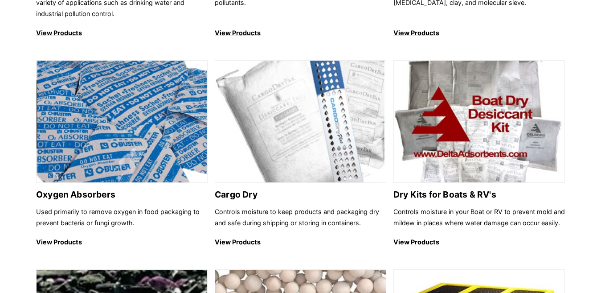 Image resolution: width=601 pixels, height=293 pixels. What do you see at coordinates (300, 154) in the screenshot?
I see `a: Cargo Dry Cargo Dry Controls moisture to keep products and packaging dry and safe during shipping...` at bounding box center [300, 154].